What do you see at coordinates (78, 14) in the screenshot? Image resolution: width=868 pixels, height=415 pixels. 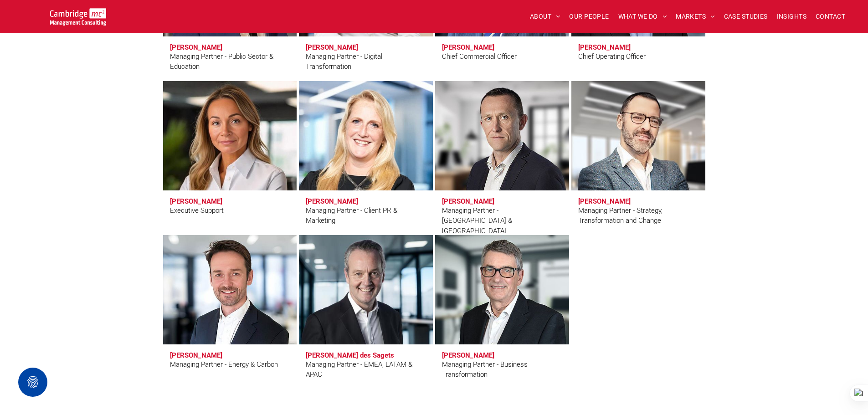 I see `a: Your Business Transformed | Cambridge Management Consulting` at bounding box center [78, 14].